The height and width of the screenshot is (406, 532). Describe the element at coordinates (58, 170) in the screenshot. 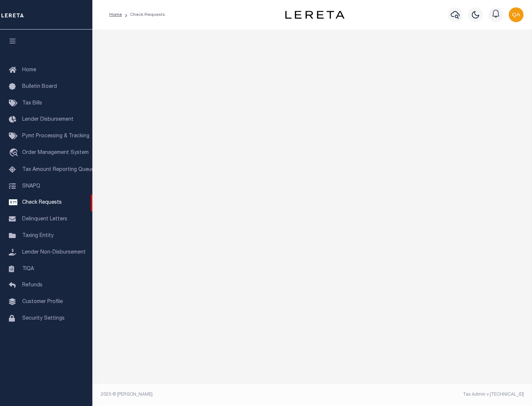

I see `span: Tax Amount Reporting Queue` at that location.